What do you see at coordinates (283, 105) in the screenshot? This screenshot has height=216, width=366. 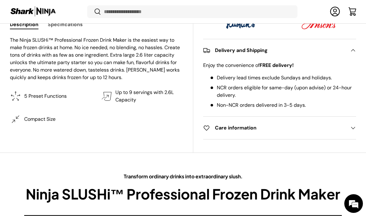 I see `li: Non-NCR orders delivered in 3-5 days.` at bounding box center [283, 105].